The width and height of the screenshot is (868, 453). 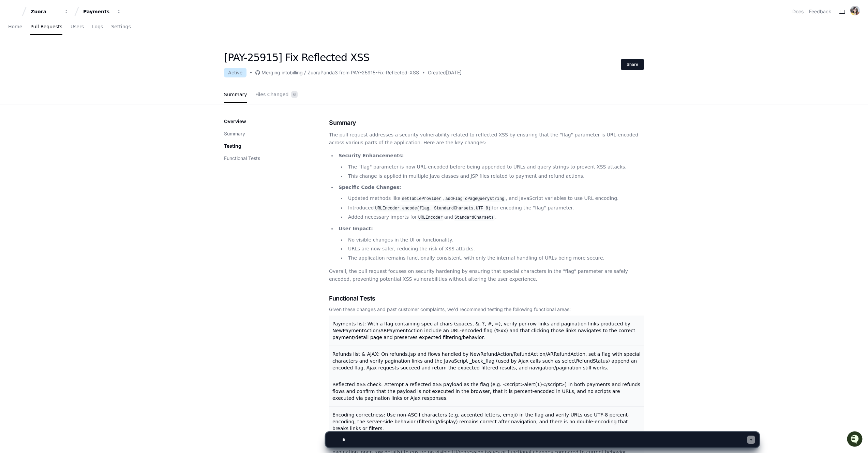 What do you see at coordinates (495, 198) in the screenshot?
I see `li: Updated methods like , , and JavaScript variables to use URL encoding.` at bounding box center [495, 198].